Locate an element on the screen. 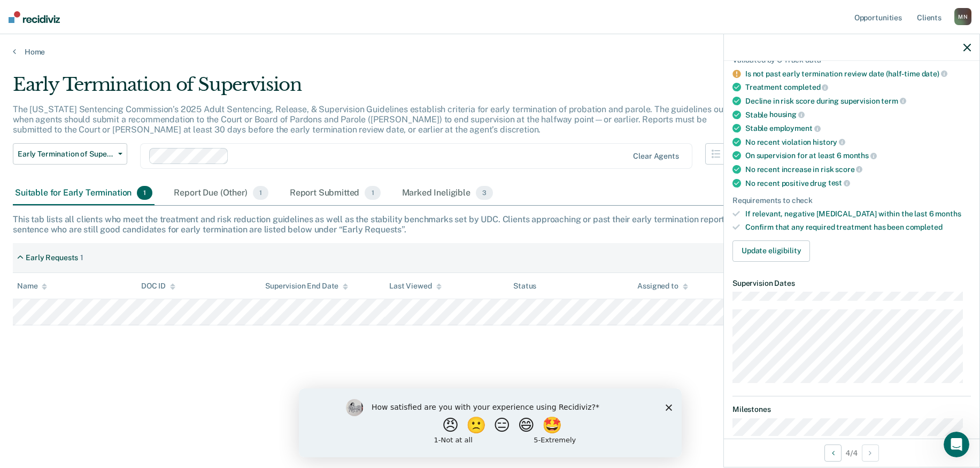 The image size is (980, 468). div: Report Submitted is located at coordinates (335, 194).